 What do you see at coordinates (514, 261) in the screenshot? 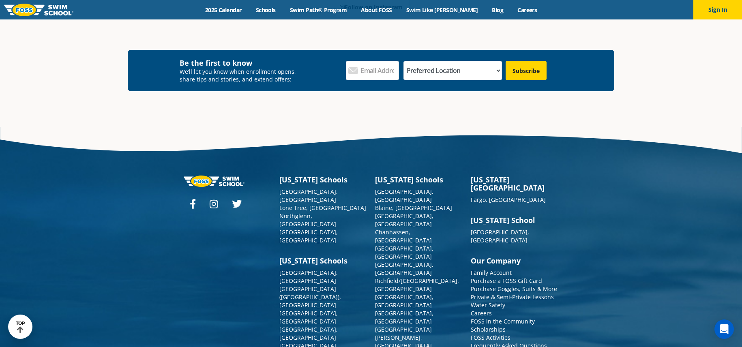
I see `h3: Our Company` at bounding box center [514, 261].